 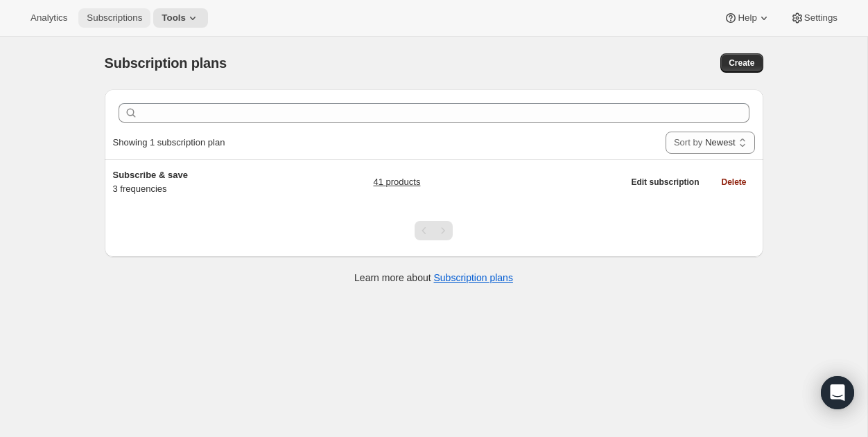 I want to click on span: Help, so click(x=747, y=18).